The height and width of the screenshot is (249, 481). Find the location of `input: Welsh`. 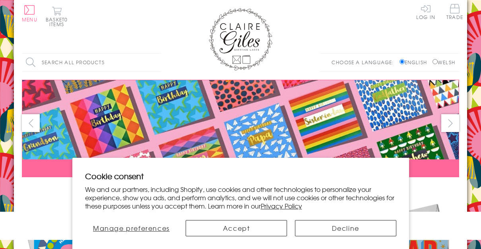

input: Welsh is located at coordinates (435, 62).